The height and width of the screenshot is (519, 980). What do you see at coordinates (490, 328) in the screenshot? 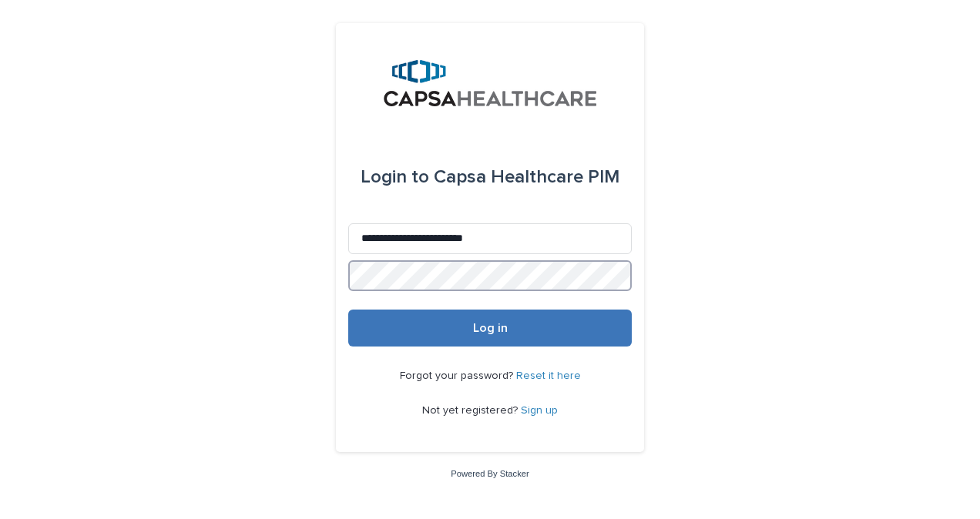
I see `span: Log in` at bounding box center [490, 328].